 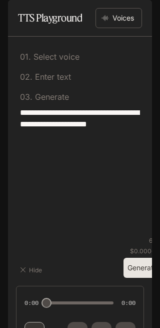 I want to click on p: Select voice, so click(x=55, y=57).